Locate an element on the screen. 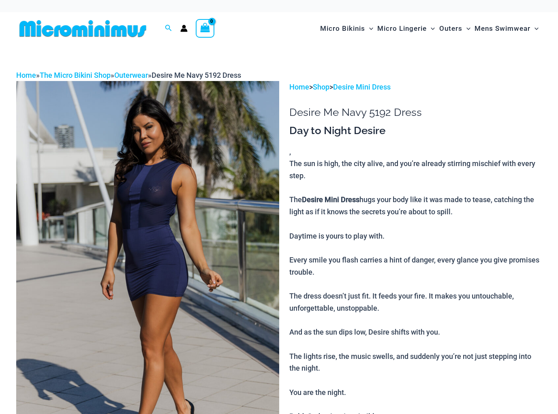 Image resolution: width=558 pixels, height=414 pixels. a: Account icon link is located at coordinates (184, 28).